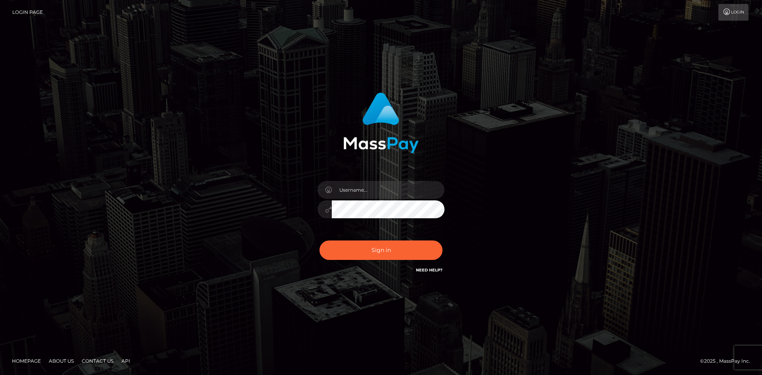 Image resolution: width=762 pixels, height=375 pixels. I want to click on button: Sign in, so click(381, 250).